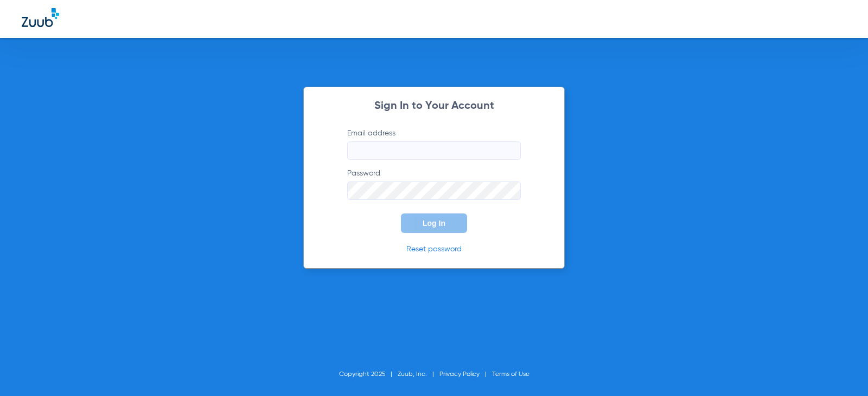 The height and width of the screenshot is (396, 868). I want to click on input: Password, so click(434, 191).